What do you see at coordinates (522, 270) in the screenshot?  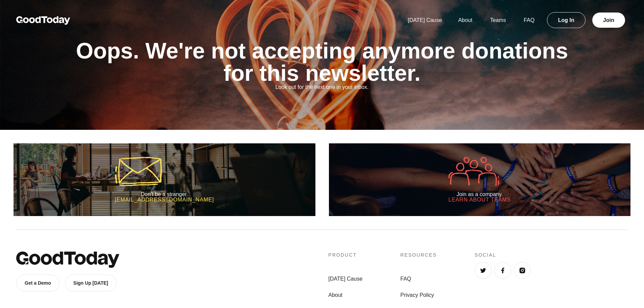 I see `img: Instagram` at bounding box center [522, 270].